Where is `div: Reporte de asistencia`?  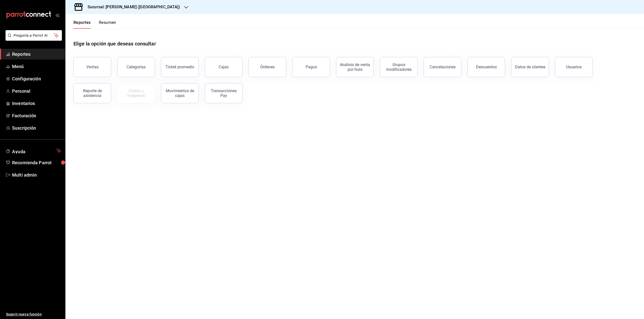
div: Reporte de asistencia is located at coordinates (92, 93).